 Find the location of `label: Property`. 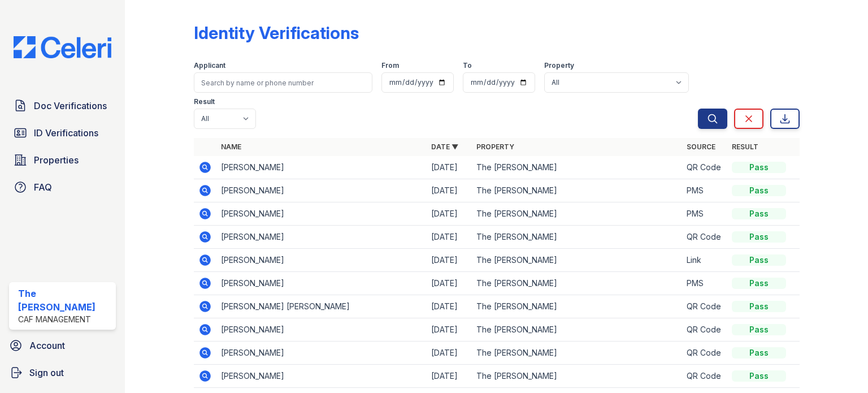

label: Property is located at coordinates (559, 66).